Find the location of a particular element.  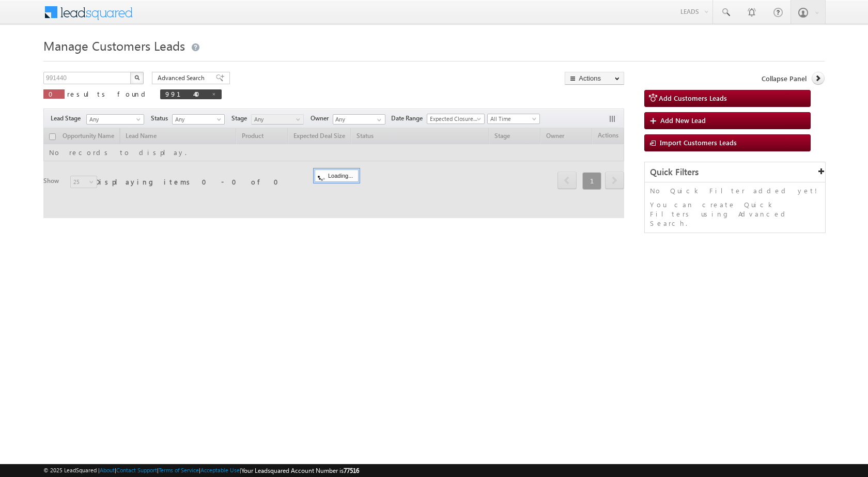

a: Terms of Service is located at coordinates (179, 470).